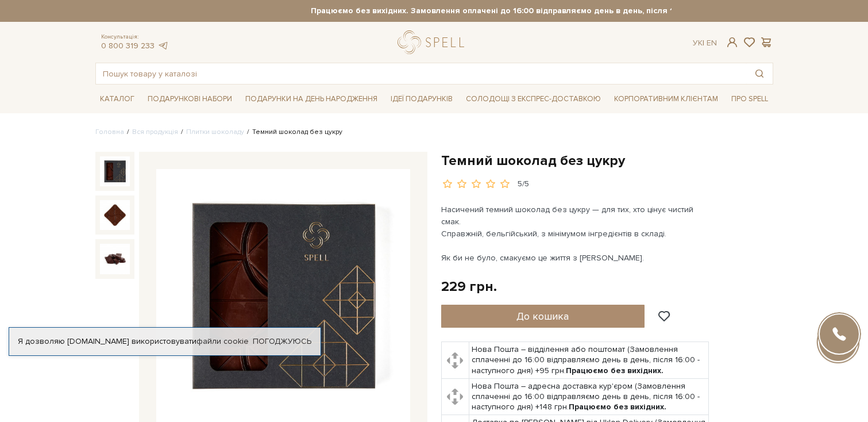 This screenshot has width=868, height=422. What do you see at coordinates (543, 316) in the screenshot?
I see `button: До кошика` at bounding box center [543, 316].